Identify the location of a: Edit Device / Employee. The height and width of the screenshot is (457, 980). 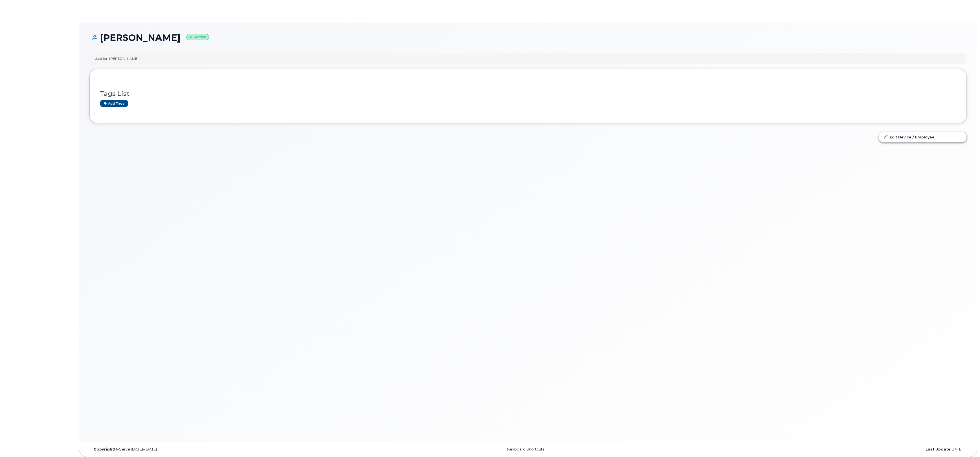
(923, 137).